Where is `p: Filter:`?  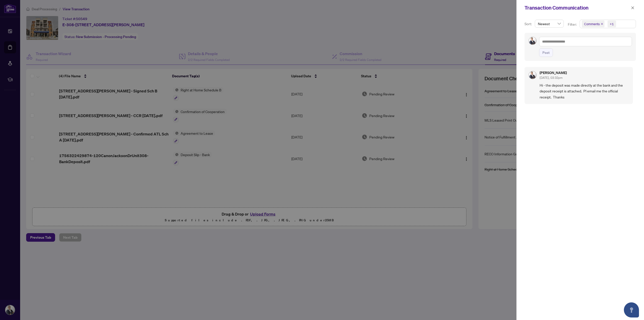
p: Filter: is located at coordinates (573, 24).